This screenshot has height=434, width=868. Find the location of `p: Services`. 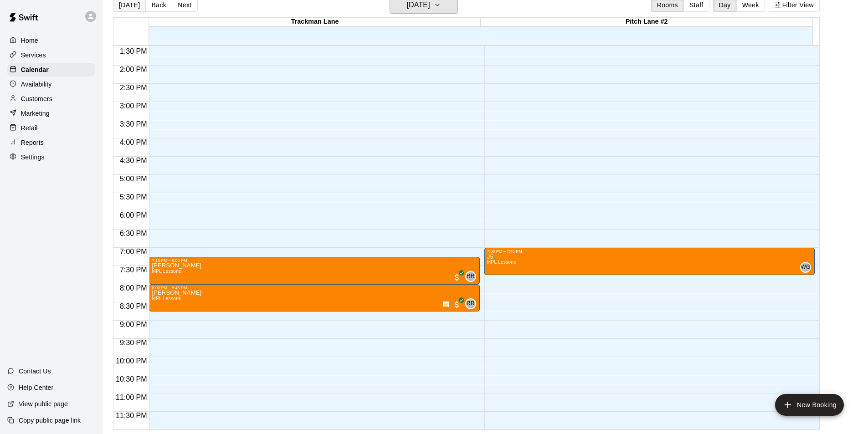

p: Services is located at coordinates (33, 55).